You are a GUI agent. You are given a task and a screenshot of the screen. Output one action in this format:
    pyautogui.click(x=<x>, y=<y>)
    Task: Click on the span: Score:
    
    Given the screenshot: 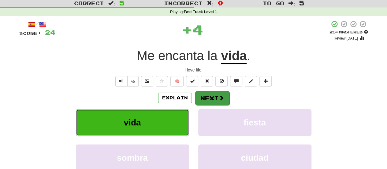 What is the action you would take?
    pyautogui.click(x=30, y=33)
    